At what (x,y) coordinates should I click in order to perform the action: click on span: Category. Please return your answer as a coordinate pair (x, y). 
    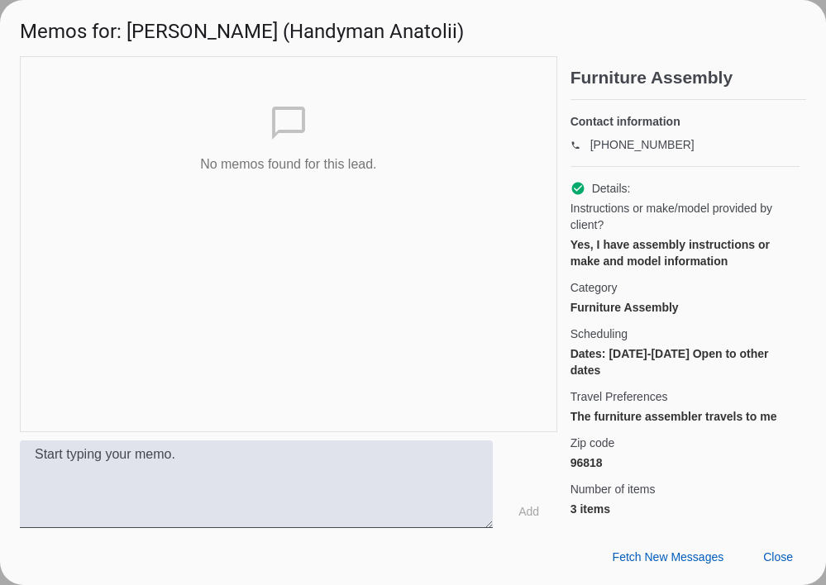
    Looking at the image, I should click on (593, 288).